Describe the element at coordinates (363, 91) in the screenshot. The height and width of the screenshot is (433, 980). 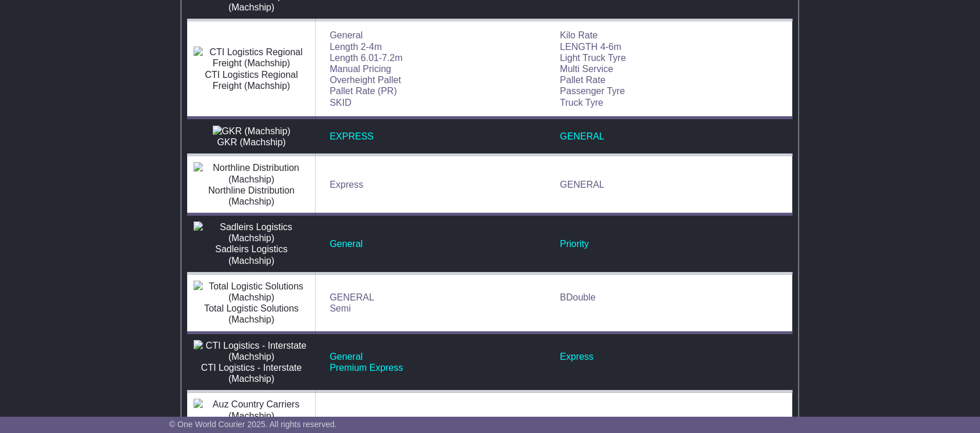
I see `a: Pallet Rate (PR)` at that location.